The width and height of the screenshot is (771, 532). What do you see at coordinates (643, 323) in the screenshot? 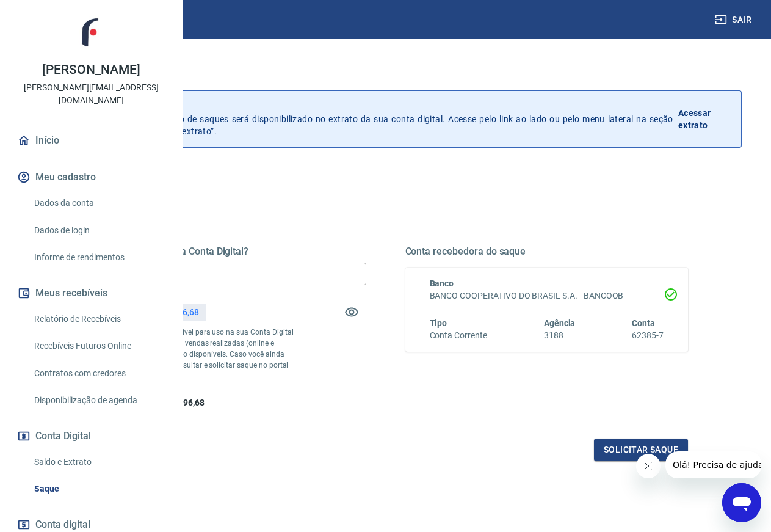
I see `span: Conta` at bounding box center [643, 323].